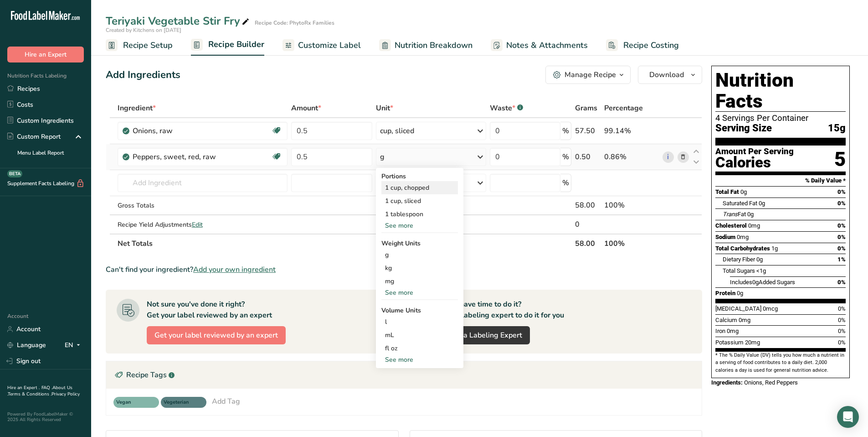 This screenshot has height=437, width=868. I want to click on span: Customize Label, so click(329, 45).